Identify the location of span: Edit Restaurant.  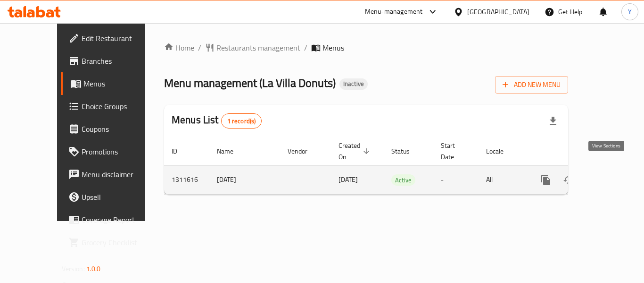
(119, 38).